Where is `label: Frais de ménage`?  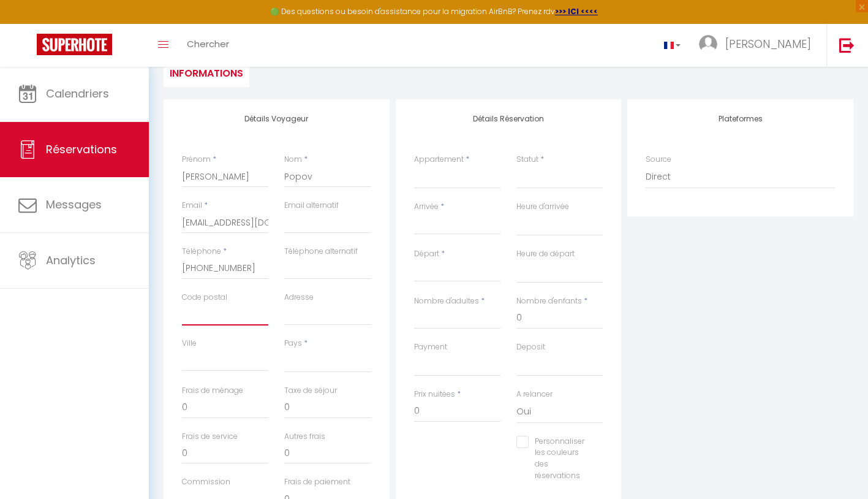
label: Frais de ménage is located at coordinates (213, 391).